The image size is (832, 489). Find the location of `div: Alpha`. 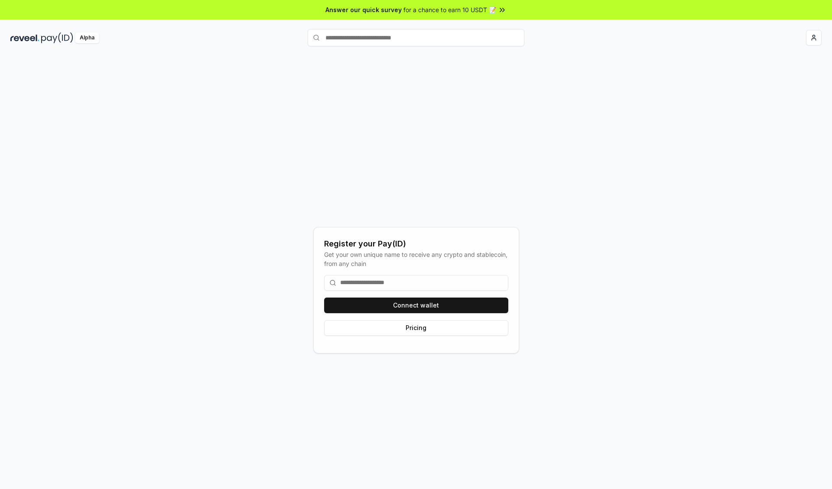

div: Alpha is located at coordinates (87, 38).